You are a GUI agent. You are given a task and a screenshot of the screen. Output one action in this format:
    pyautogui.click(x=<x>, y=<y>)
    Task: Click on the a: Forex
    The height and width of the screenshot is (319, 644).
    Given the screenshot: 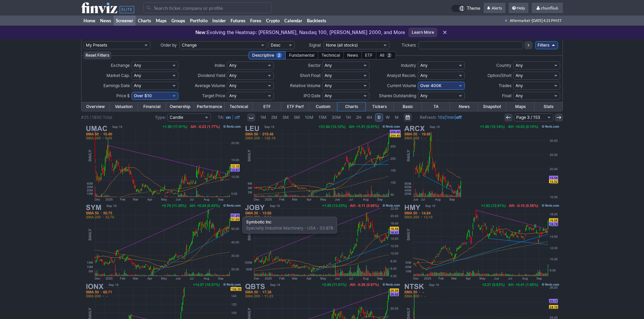 What is the action you would take?
    pyautogui.click(x=256, y=21)
    